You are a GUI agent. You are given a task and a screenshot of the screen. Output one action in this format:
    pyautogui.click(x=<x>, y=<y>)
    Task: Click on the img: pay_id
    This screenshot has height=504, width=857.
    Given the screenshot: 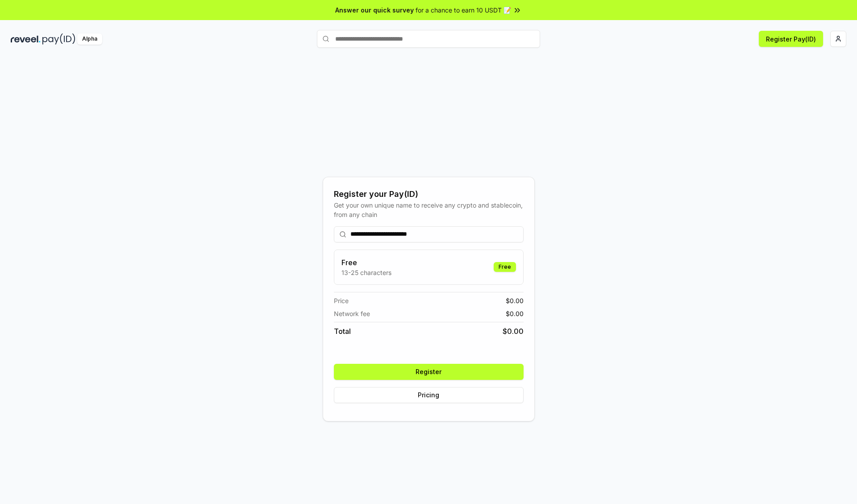 What is the action you would take?
    pyautogui.click(x=59, y=39)
    